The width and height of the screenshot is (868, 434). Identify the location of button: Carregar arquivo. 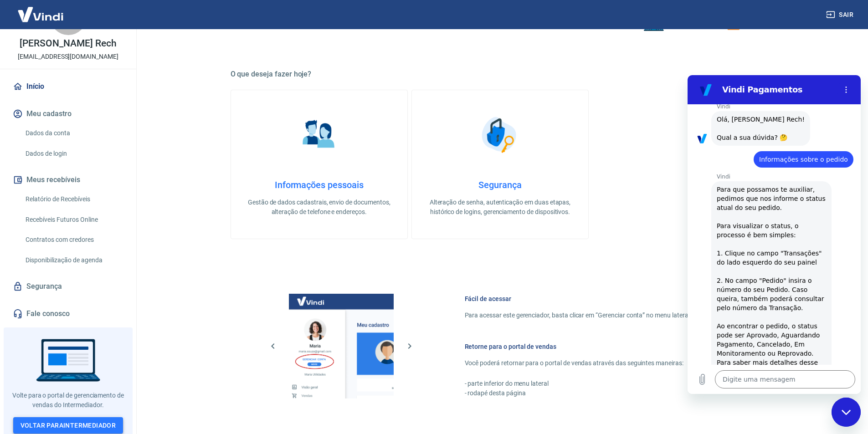
(15, 304).